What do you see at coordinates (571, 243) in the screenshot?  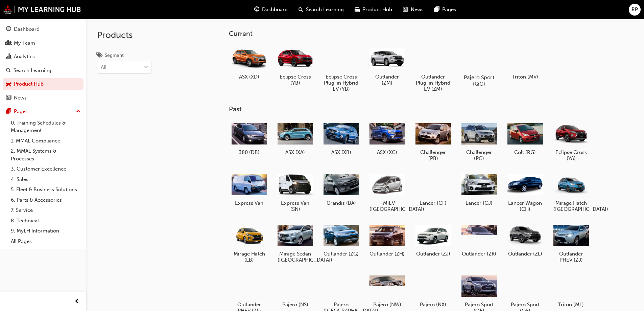 I see `a: Outlander PHEV (ZJ)` at bounding box center [571, 243].